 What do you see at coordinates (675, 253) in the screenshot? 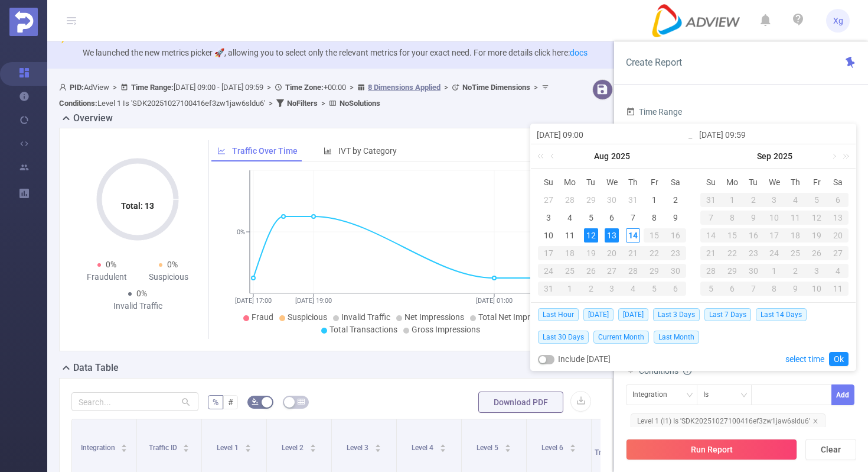
I see `td: August 23, 2025` at bounding box center [675, 253].